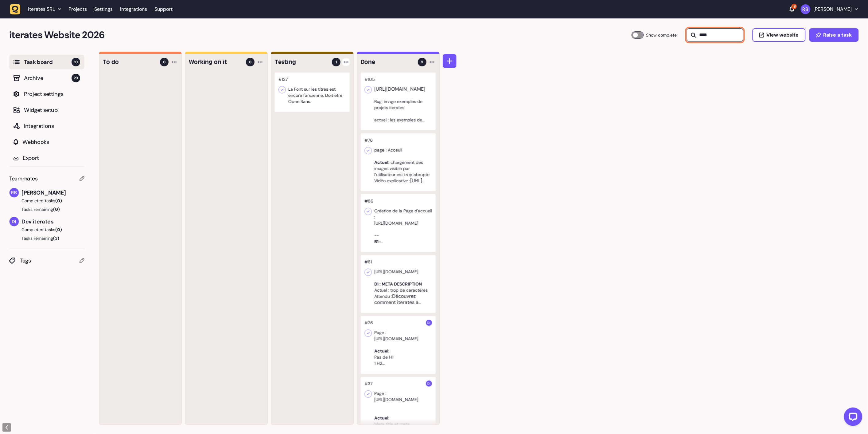 The height and width of the screenshot is (434, 868). Describe the element at coordinates (51, 142) in the screenshot. I see `span: Webhooks` at that location.